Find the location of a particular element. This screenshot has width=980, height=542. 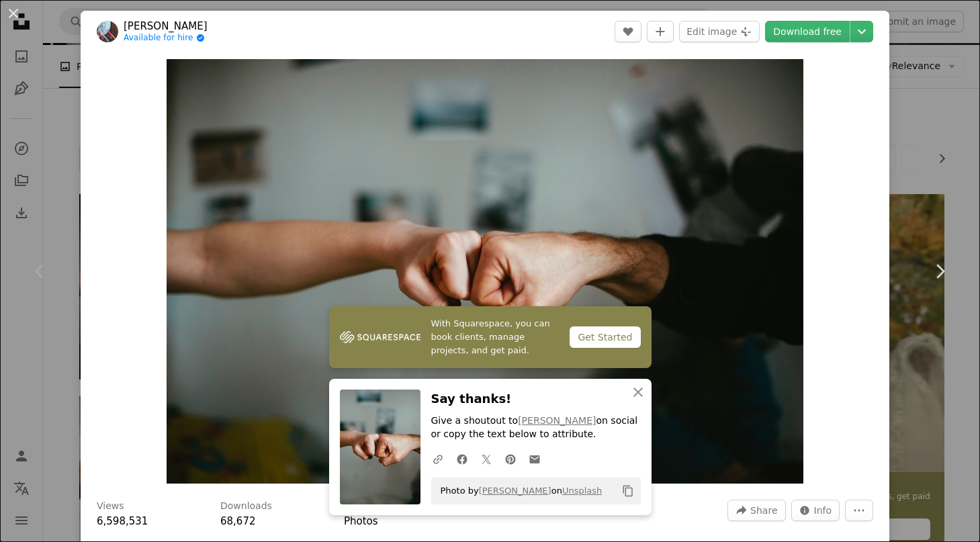

button: Share this image is located at coordinates (756, 510).